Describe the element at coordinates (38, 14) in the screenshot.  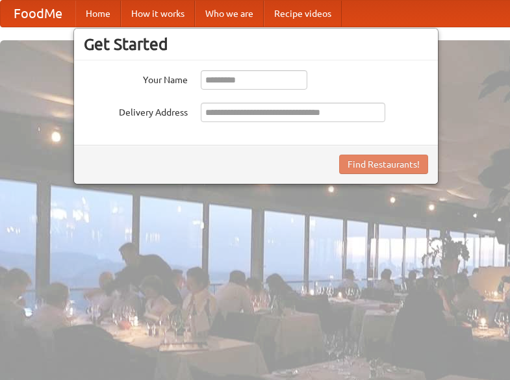
I see `a: FoodMe` at that location.